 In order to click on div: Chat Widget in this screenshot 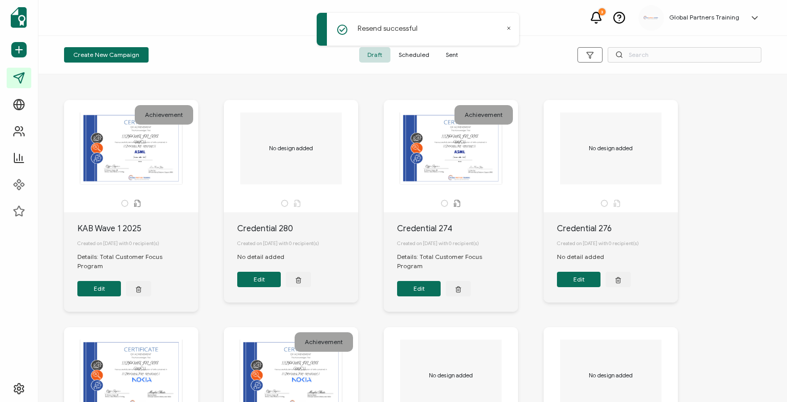, I will do `click(761, 377)`.